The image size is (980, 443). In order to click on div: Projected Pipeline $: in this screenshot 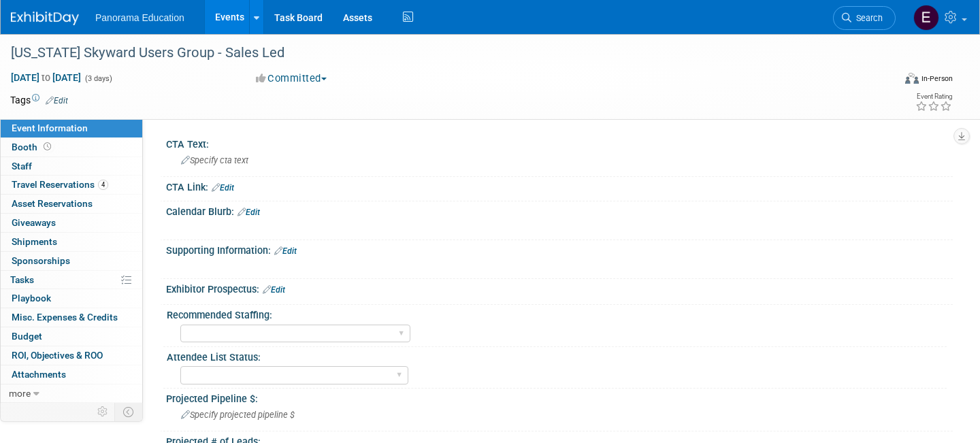, I will do `click(560, 397)`.